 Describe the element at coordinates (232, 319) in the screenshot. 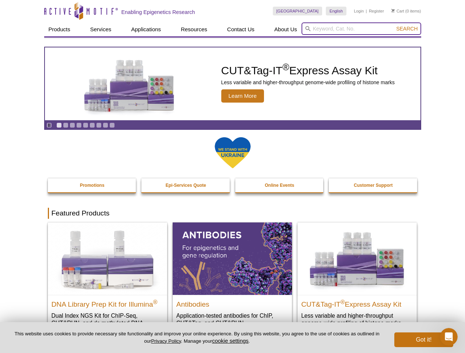

I see `p: Application-tested antibodies for ChIP, CUT&Tag, and CUT&RUN.` at that location.